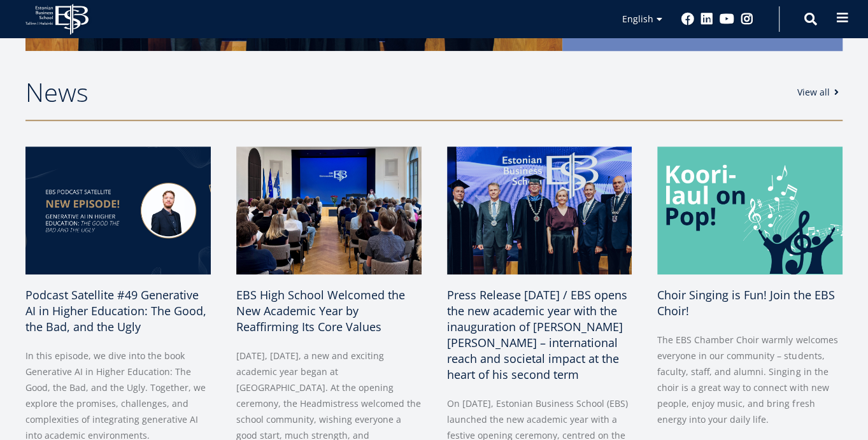  Describe the element at coordinates (750, 380) in the screenshot. I see `p: The EBS Chamber Choir warmly welcomes everyone in our community – students, faculty, staff, and a...` at that location.